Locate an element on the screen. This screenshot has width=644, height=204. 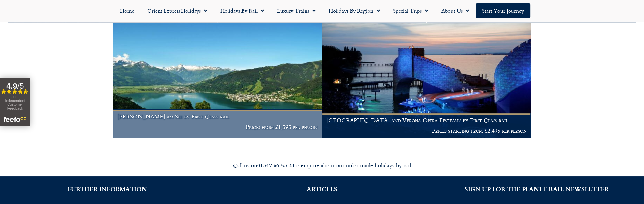
a: Special Trips is located at coordinates (411, 11).